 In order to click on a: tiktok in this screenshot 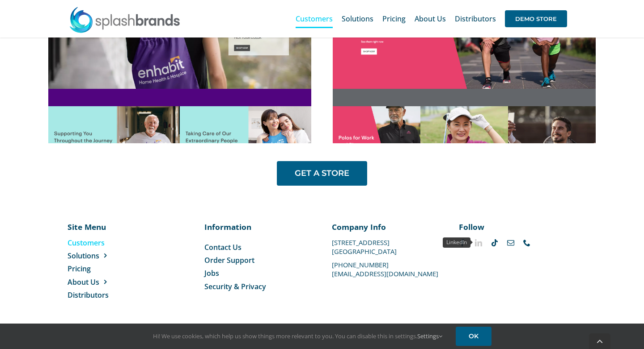, I will do `click(495, 243)`.